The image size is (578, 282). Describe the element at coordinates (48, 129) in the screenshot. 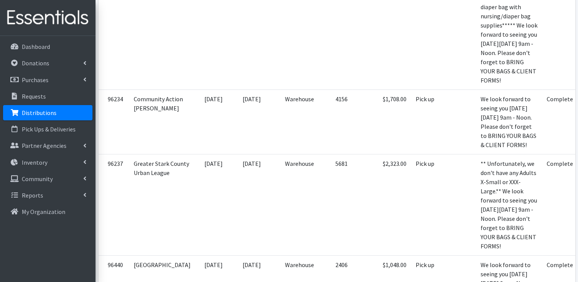

I see `a: Pick Ups & Deliveries` at that location.